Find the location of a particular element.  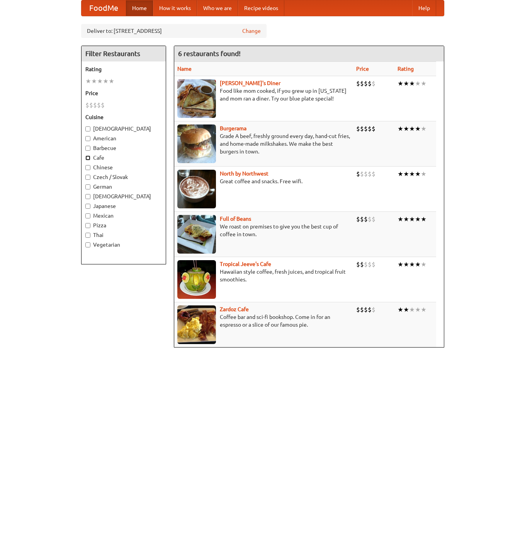

input: American is located at coordinates (88, 138).